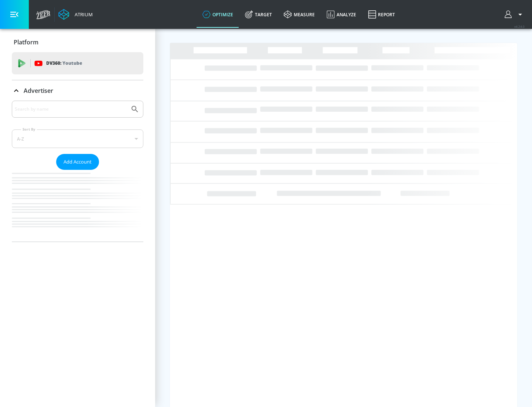 The width and height of the screenshot is (532, 407). What do you see at coordinates (26, 42) in the screenshot?
I see `p: Platform` at bounding box center [26, 42].